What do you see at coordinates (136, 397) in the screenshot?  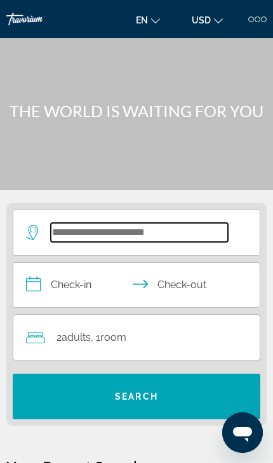 I see `button: Search` at bounding box center [136, 397].